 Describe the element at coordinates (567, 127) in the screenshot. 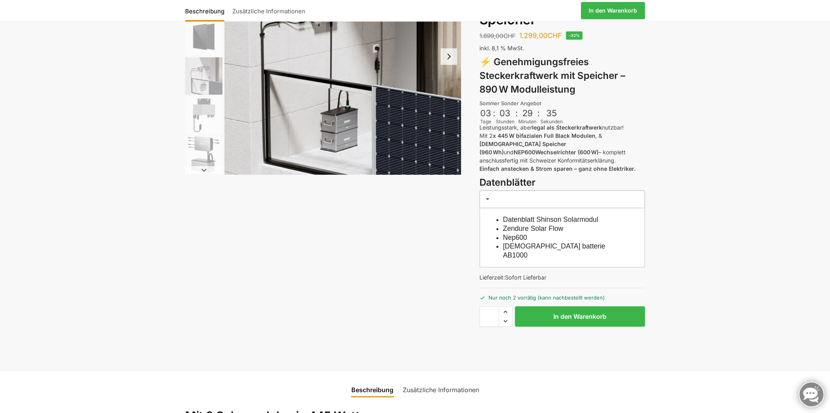

I see `strong: legal als Steckerkraftwerk` at that location.